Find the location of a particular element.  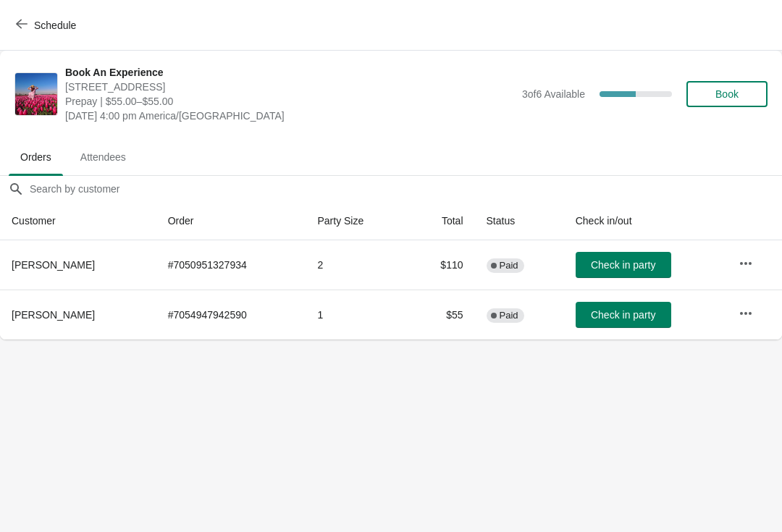

th: Order is located at coordinates (231, 221).